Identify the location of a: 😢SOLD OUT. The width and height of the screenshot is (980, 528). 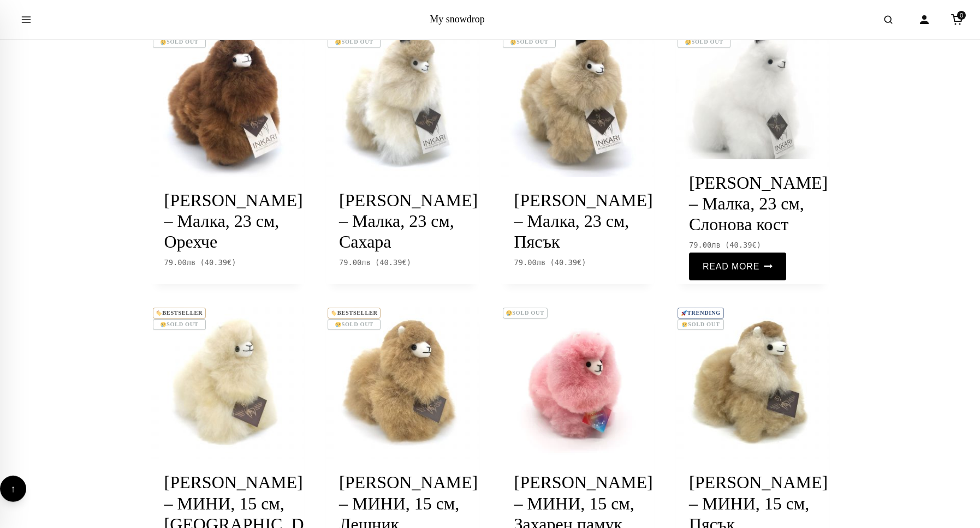
(578, 382).